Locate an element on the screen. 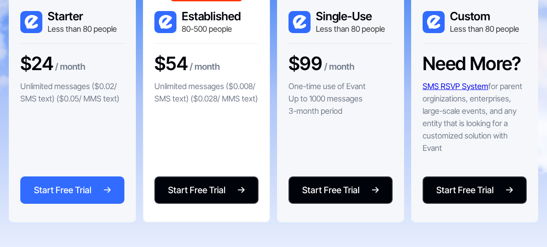 Image resolution: width=547 pixels, height=247 pixels. div: 80-500 people is located at coordinates (211, 29).